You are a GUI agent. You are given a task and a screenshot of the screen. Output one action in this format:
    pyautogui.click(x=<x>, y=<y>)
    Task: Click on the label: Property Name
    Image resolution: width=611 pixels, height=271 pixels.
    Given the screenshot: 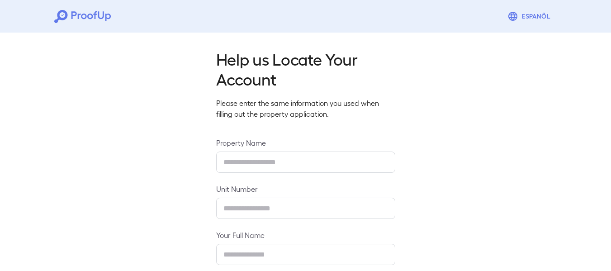 What is the action you would take?
    pyautogui.click(x=306, y=143)
    